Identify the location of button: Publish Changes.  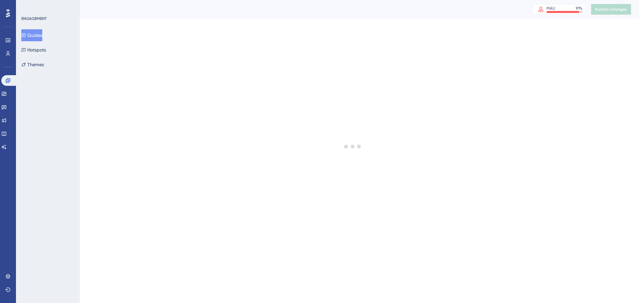
(611, 9).